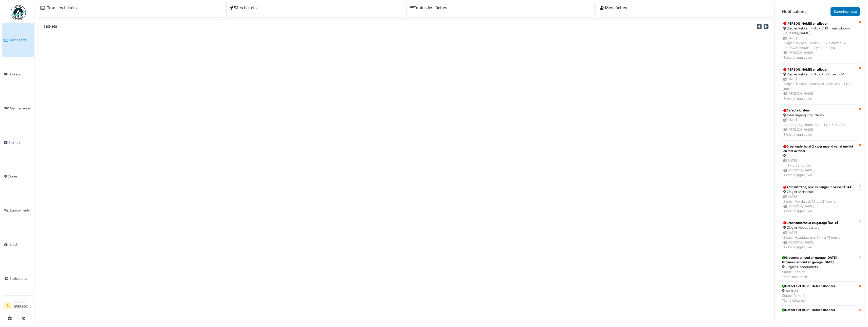 Image resolution: width=868 pixels, height=327 pixels. I want to click on div: Statut: Terminé Tâche accomplie, so click(820, 274).